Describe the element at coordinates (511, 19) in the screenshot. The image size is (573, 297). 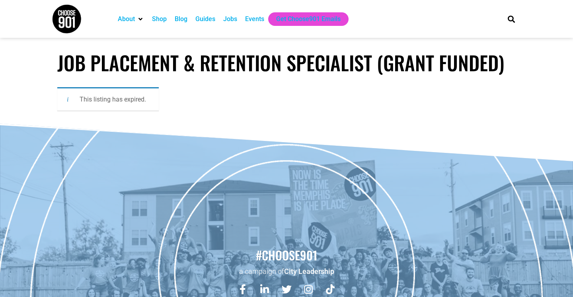
I see `div: Search` at that location.